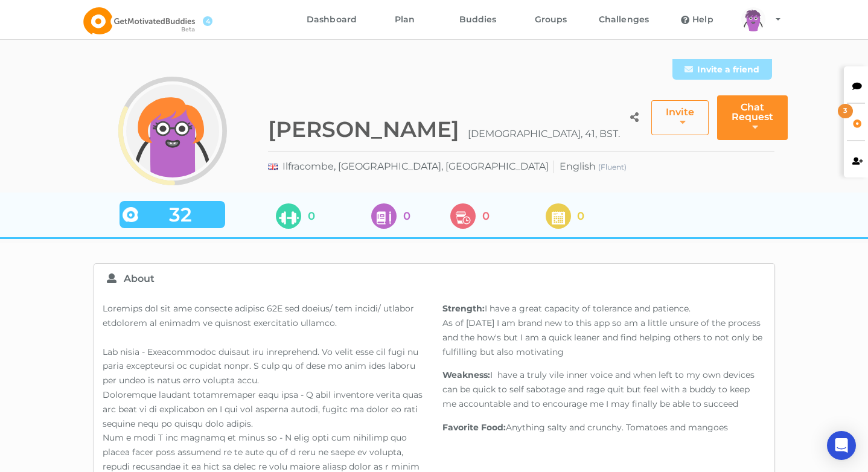 The image size is (868, 472). Describe the element at coordinates (612, 167) in the screenshot. I see `span: (Fluent)` at that location.